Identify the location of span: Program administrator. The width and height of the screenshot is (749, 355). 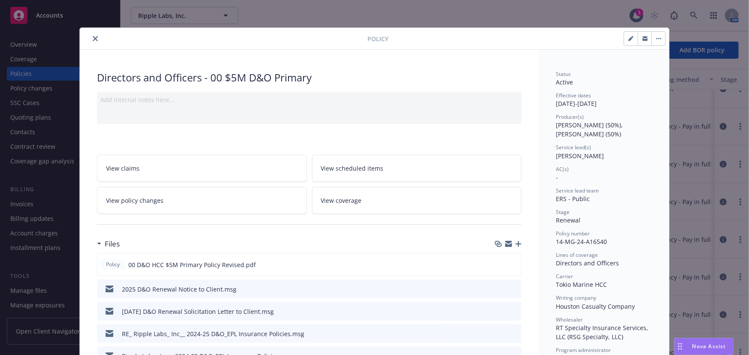
(583, 350).